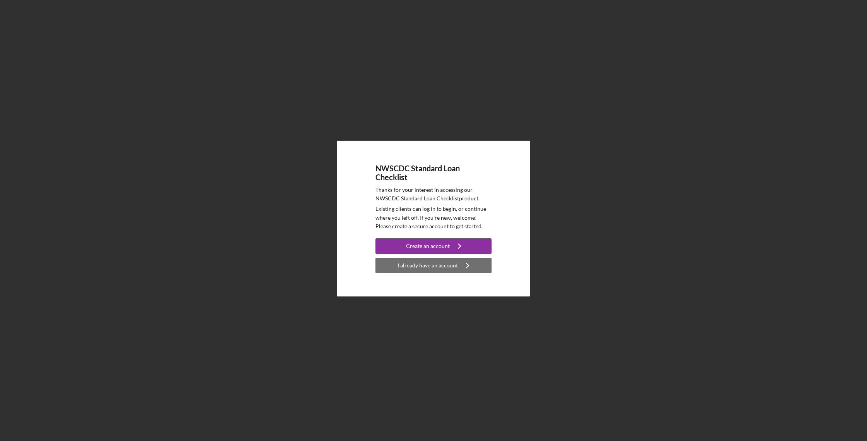 This screenshot has width=867, height=441. Describe the element at coordinates (434, 247) in the screenshot. I see `a: Create an account` at that location.